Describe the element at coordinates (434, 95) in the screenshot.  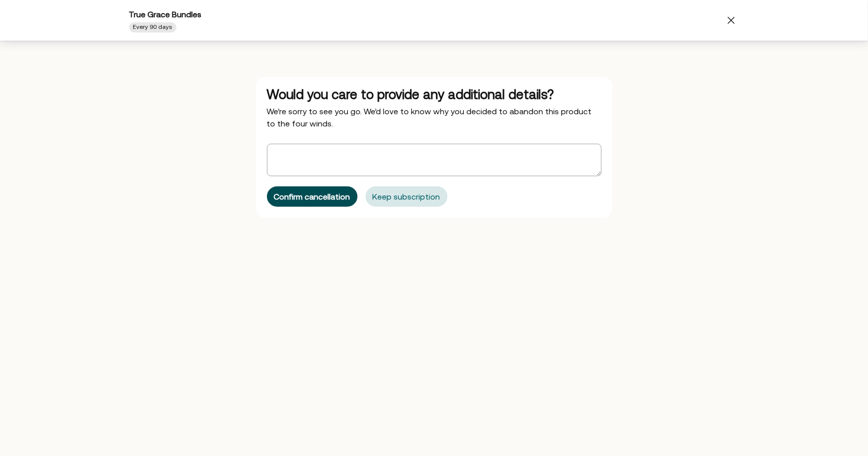
I see `div: Would you care to provide any additional details?` at that location.